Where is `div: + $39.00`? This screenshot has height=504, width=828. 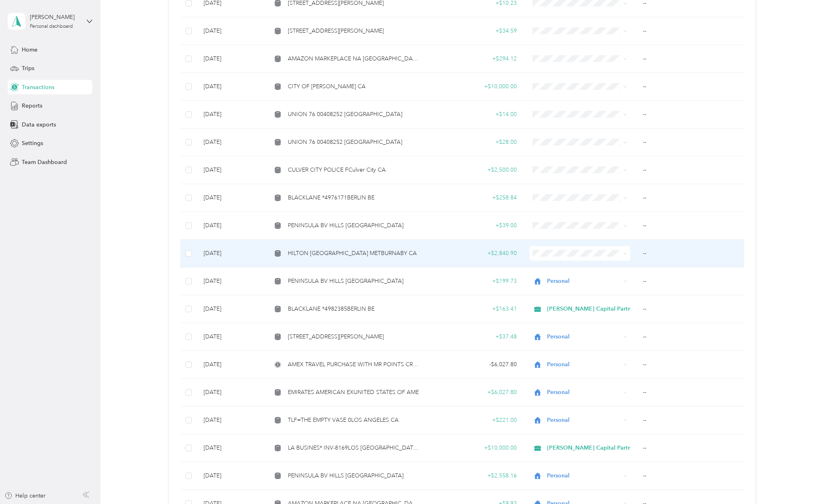 div: + $39.00 is located at coordinates (475, 226).